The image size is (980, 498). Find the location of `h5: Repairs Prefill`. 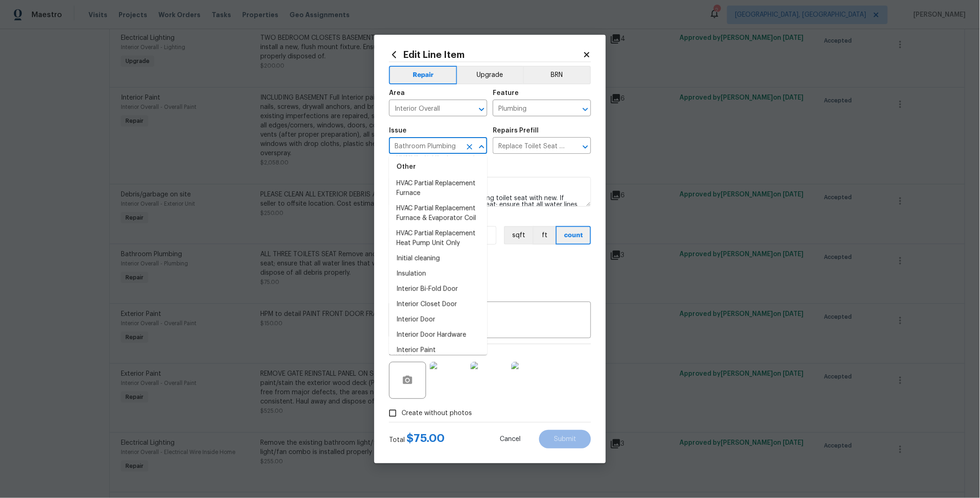

h5: Repairs Prefill is located at coordinates (515, 130).